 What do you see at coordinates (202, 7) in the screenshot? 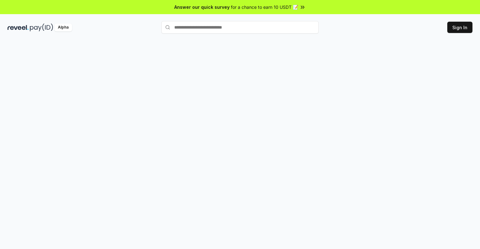
I see `span: Answer our quick survey` at bounding box center [202, 7].